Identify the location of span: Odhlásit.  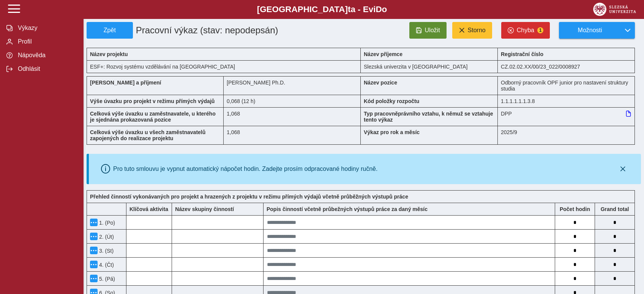
(46, 69).